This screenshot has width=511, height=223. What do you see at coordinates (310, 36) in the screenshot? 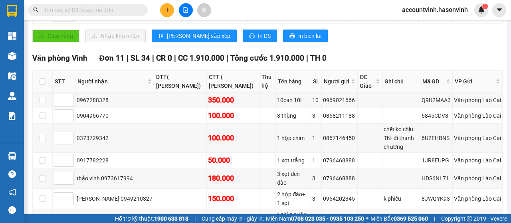
I see `span: In biên lai` at bounding box center [310, 36].